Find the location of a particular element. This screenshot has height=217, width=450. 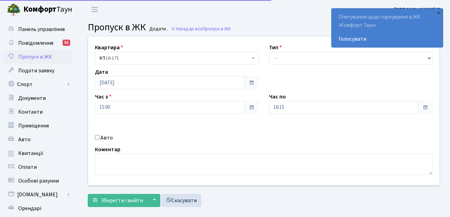

img: logo.png is located at coordinates (14, 10).